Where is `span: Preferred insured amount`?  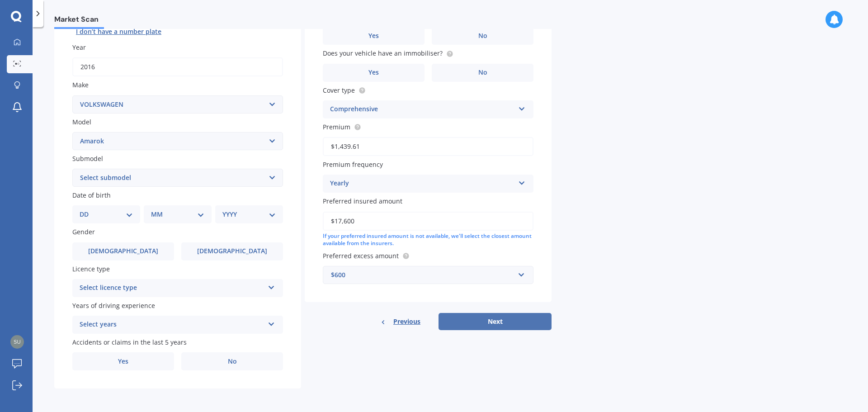 span: Preferred insured amount is located at coordinates (362, 202).